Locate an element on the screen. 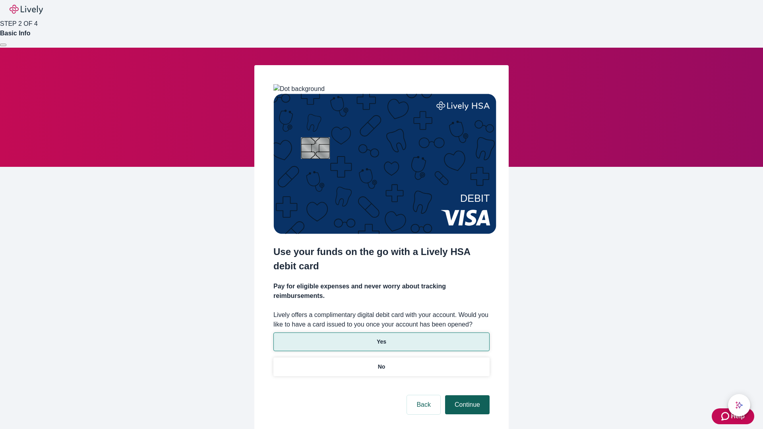  svg: Zendesk support icon is located at coordinates (726, 416).